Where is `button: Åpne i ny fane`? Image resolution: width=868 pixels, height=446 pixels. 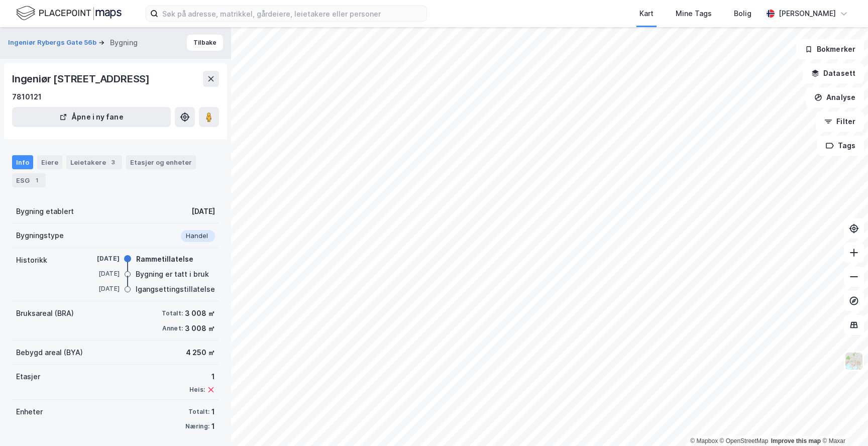 button: Åpne i ny fane is located at coordinates (91, 117).